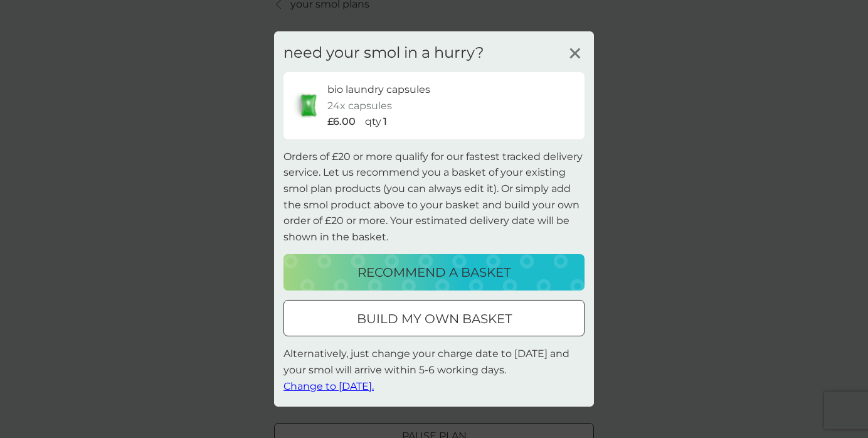 Image resolution: width=868 pixels, height=438 pixels. Describe the element at coordinates (434, 272) in the screenshot. I see `p: recommend a basket` at that location.